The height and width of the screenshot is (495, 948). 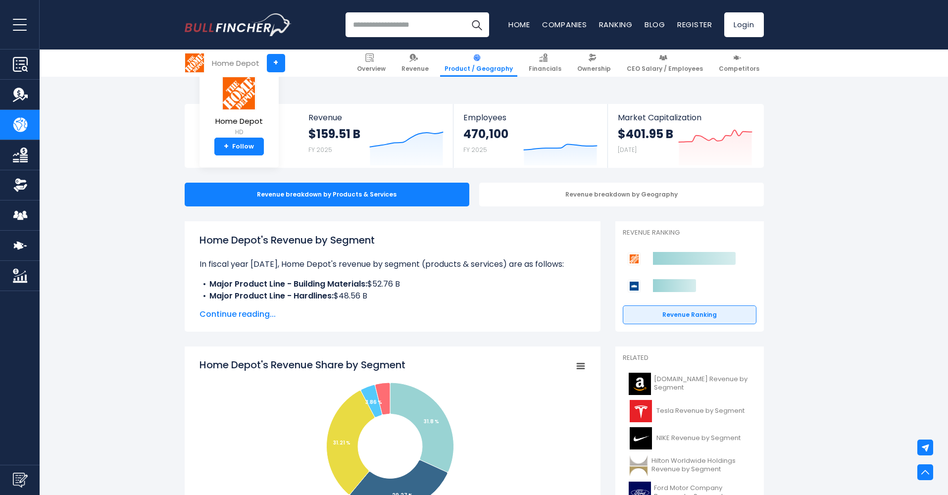 I want to click on a: Go to homepage, so click(x=238, y=25).